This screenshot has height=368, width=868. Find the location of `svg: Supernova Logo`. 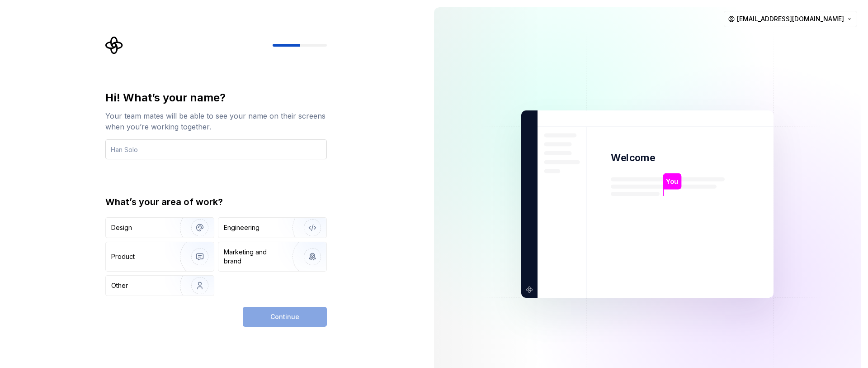

svg: Supernova Logo is located at coordinates (114, 46).